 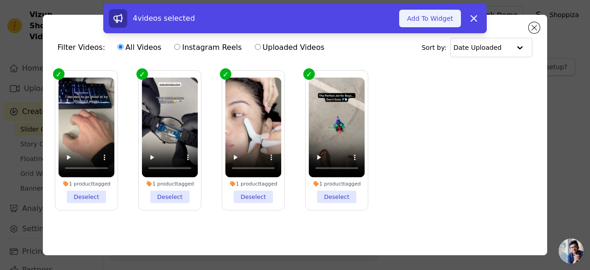 I want to click on label: Uploaded Videos, so click(x=289, y=47).